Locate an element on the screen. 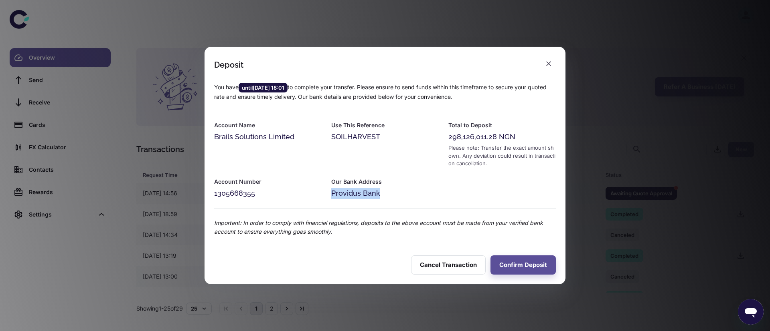 Image resolution: width=770 pixels, height=331 pixels. div: Please note: Transfer the exact amount shown. Any deviation could result in transaction cancellat... is located at coordinates (502, 156).